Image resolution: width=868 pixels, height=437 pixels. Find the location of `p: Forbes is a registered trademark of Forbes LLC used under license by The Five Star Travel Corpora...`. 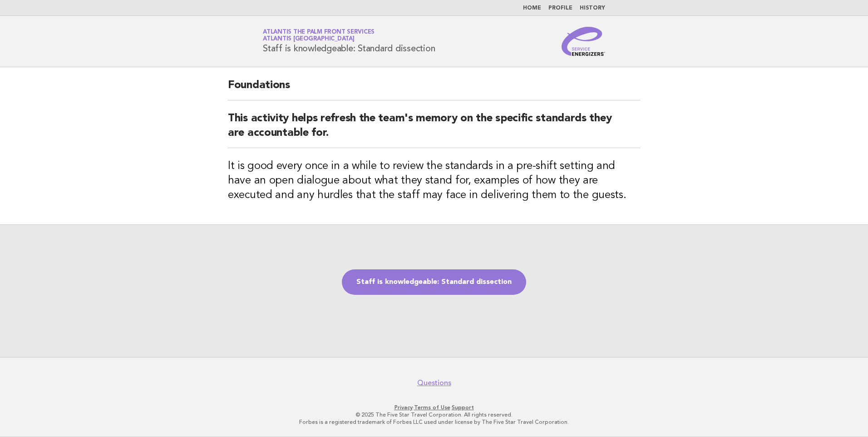

p: Forbes is a registered trademark of Forbes LLC used under license by The Five Star Travel Corpora... is located at coordinates (434, 422).